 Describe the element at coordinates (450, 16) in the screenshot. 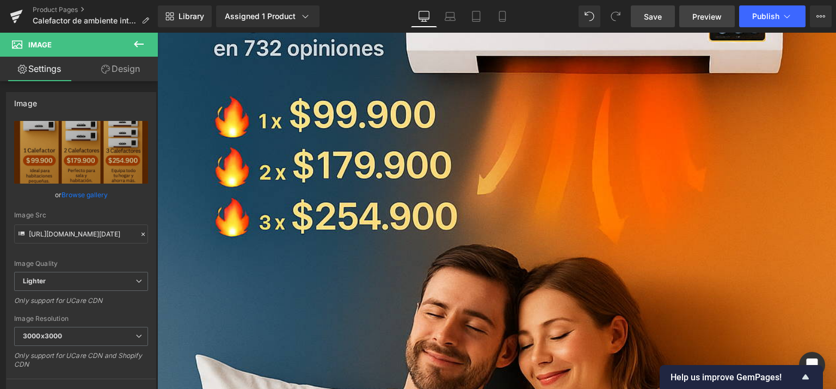

I see `a: Laptop` at that location.